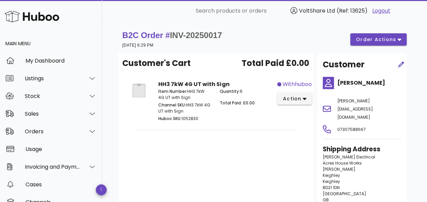 The height and width of the screenshot is (202, 427). Describe the element at coordinates (351, 129) in the screenshot. I see `span: 07307588667` at that location.